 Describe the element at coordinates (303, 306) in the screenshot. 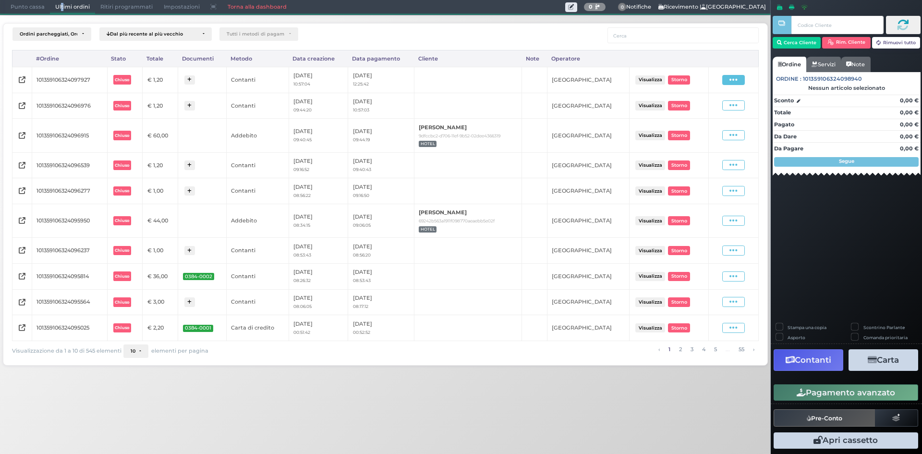

I see `small: 08:06:05` at that location.